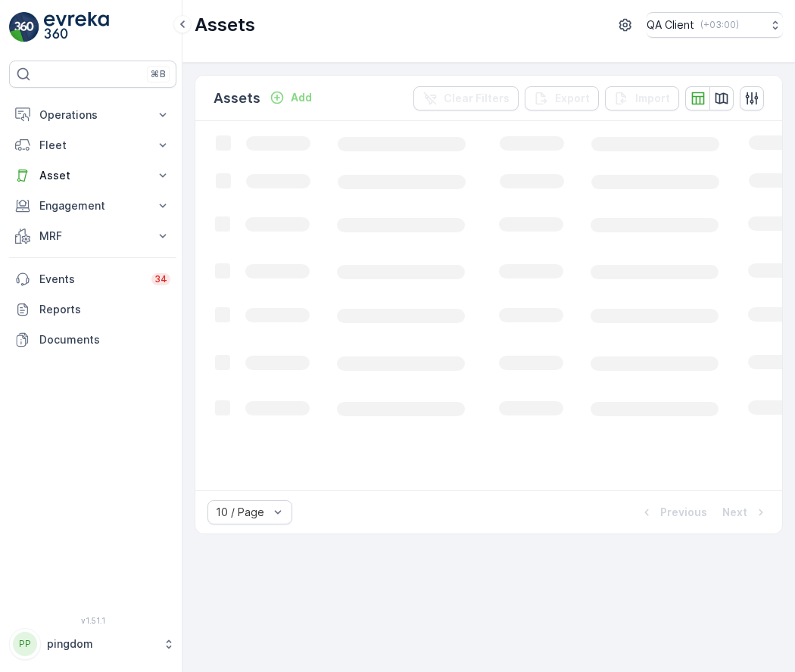  Describe the element at coordinates (745, 512) in the screenshot. I see `button: Next` at that location.